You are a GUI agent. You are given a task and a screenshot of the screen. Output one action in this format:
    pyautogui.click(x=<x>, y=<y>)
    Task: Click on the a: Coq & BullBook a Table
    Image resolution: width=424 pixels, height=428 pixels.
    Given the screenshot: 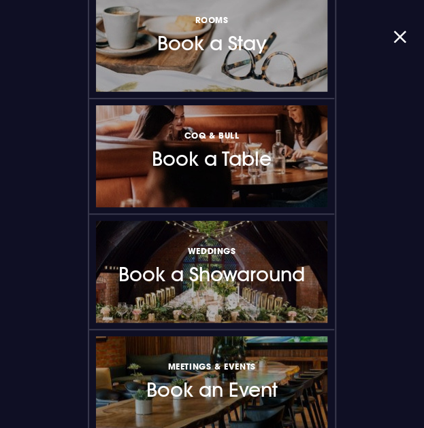 What is the action you would take?
    pyautogui.click(x=211, y=156)
    